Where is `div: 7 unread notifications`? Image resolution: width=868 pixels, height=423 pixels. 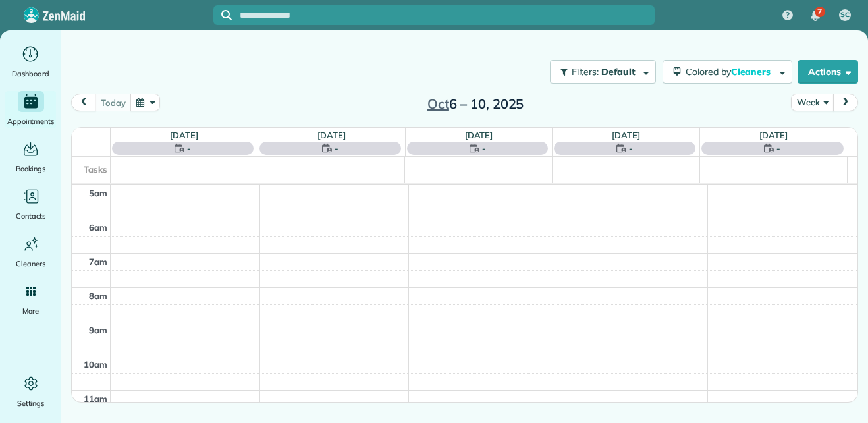
div: 7 unread notifications is located at coordinates (815, 16).